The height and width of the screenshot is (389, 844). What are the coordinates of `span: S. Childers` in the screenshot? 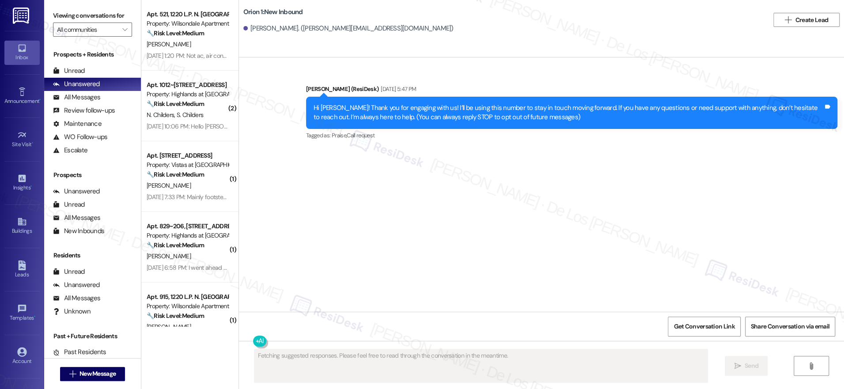 It's located at (190, 115).